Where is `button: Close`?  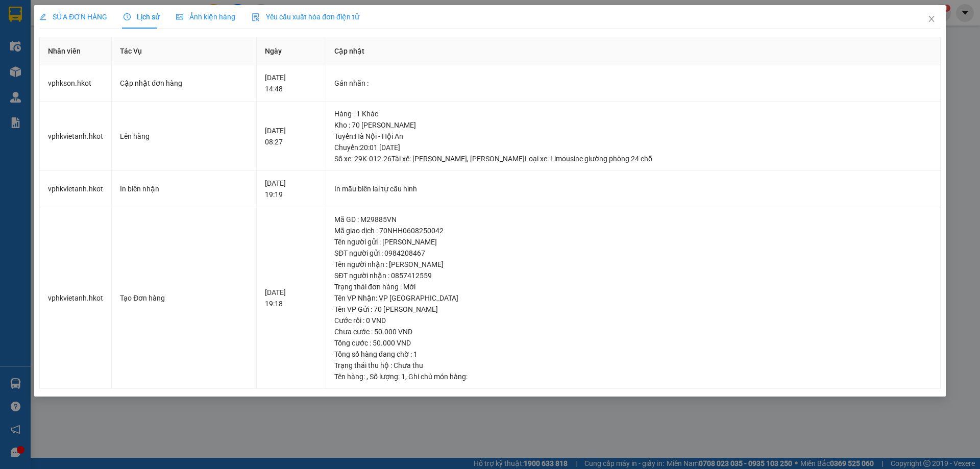
button: Close is located at coordinates (931, 19).